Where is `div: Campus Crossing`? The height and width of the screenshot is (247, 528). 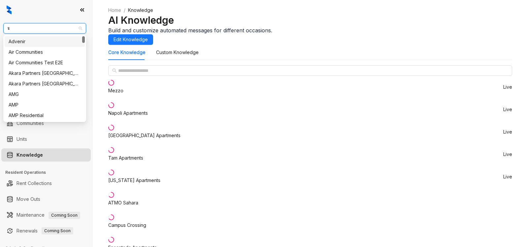 div: Campus Crossing is located at coordinates (127, 225).